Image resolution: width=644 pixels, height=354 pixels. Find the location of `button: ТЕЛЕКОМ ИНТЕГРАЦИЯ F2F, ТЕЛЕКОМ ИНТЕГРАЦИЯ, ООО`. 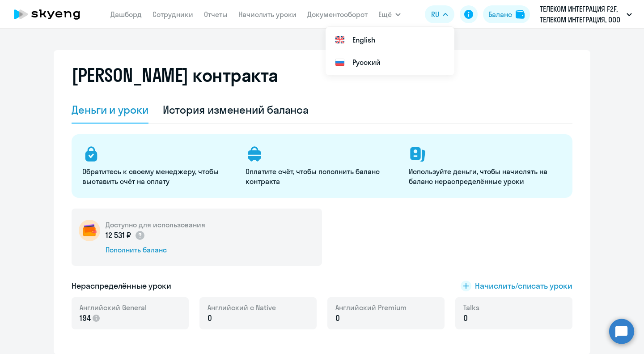

button: ТЕЛЕКОМ ИНТЕГРАЦИЯ F2F, ТЕЛЕКОМ ИНТЕГРАЦИЯ, ООО is located at coordinates (586, 14).